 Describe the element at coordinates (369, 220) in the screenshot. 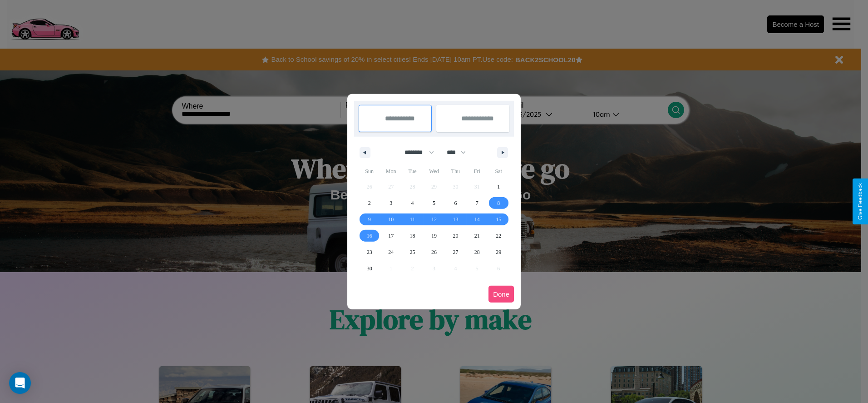

I see `button: 9` at that location.